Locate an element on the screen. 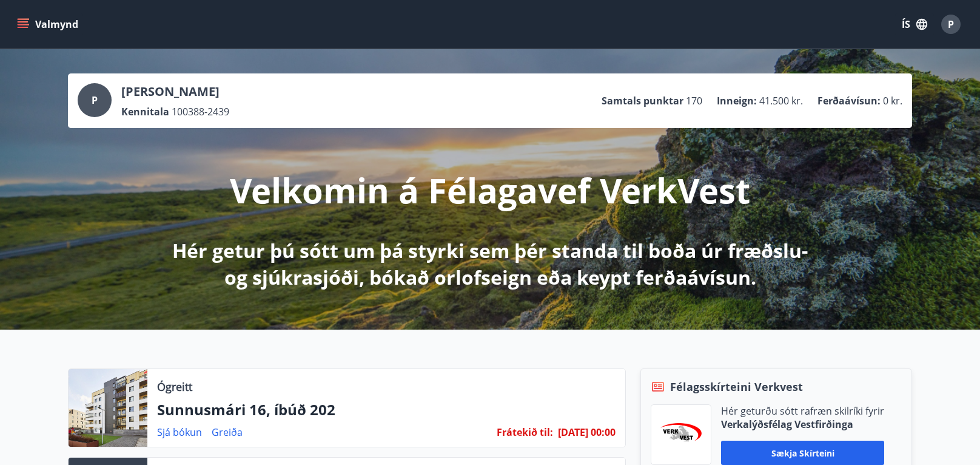  p: Sunnusmári 16, íbúð 202 is located at coordinates (386, 409).